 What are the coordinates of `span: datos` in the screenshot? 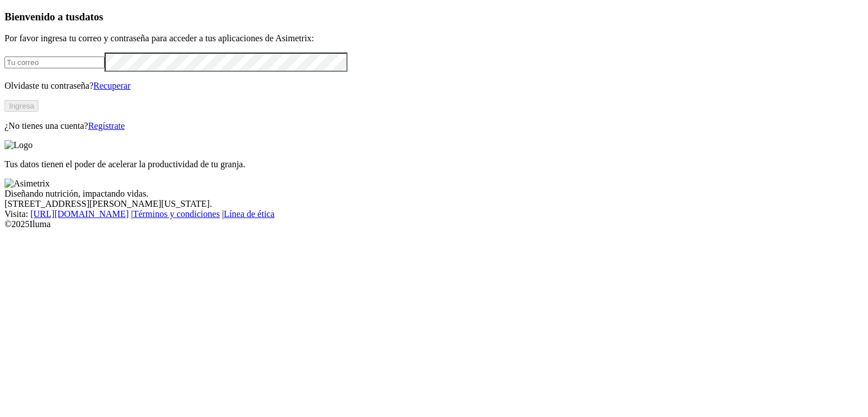 It's located at (91, 16).